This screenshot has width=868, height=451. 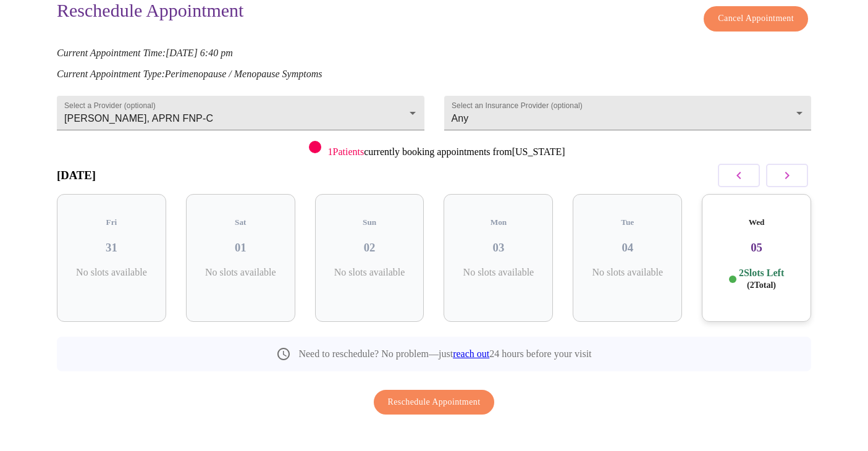 What do you see at coordinates (370, 247) in the screenshot?
I see `h3: 02` at bounding box center [370, 247].